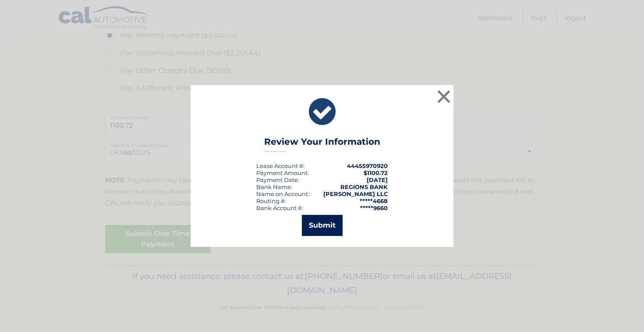  Describe the element at coordinates (274, 186) in the screenshot. I see `div: Bank Name:` at that location.